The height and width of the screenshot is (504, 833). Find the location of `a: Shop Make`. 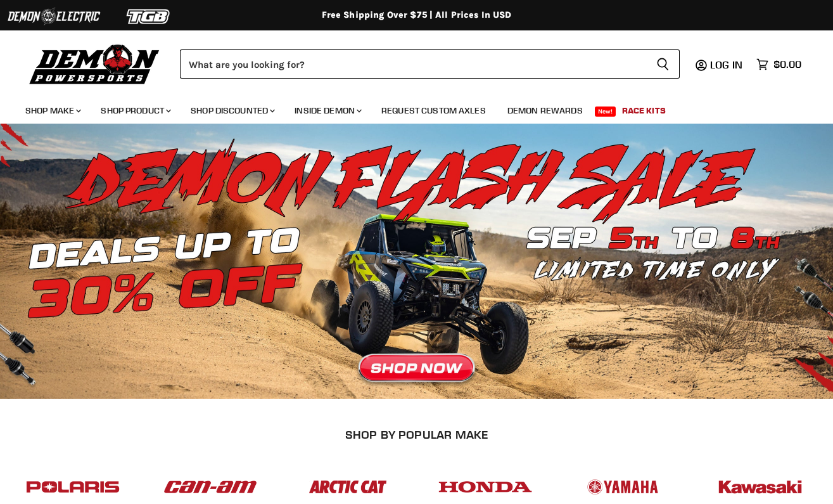

a: Shop Make is located at coordinates (52, 110).